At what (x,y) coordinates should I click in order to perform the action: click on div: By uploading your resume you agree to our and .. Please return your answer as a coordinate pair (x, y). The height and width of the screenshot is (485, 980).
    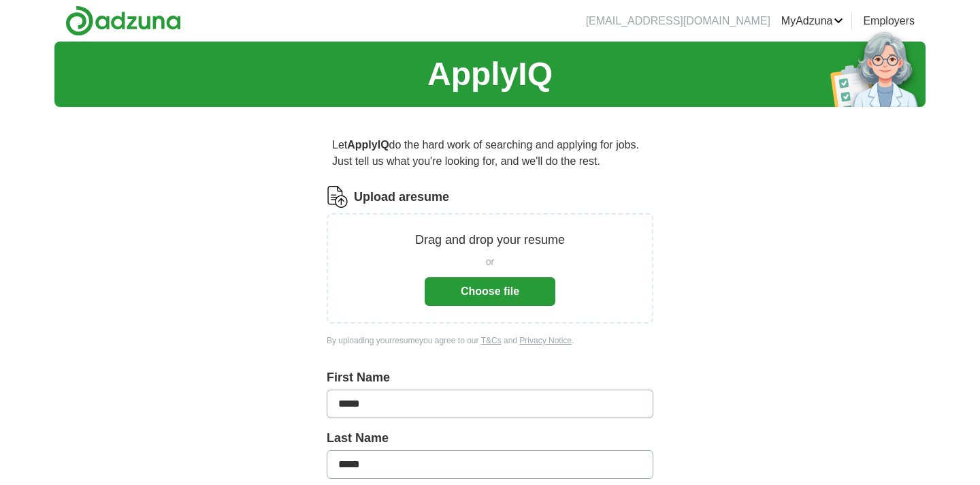
    Looking at the image, I should click on (490, 340).